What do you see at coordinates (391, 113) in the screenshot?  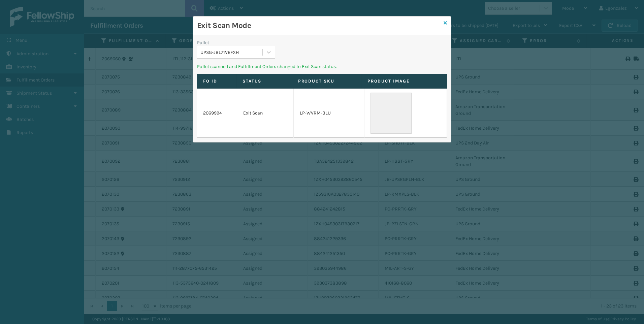 I see `img: 51104088640_40f294f443_o-scaled-700x700.jpg` at bounding box center [391, 113].